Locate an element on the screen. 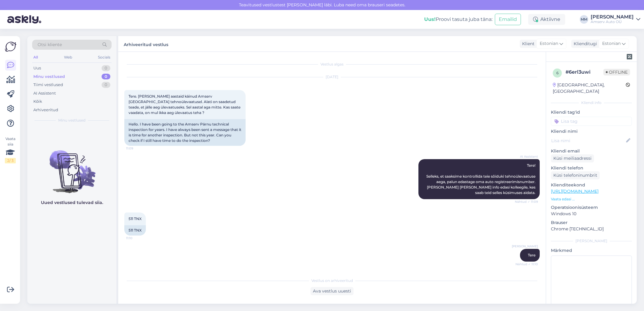 This screenshot has width=644, height=311. span: Tere is located at coordinates (532, 255).